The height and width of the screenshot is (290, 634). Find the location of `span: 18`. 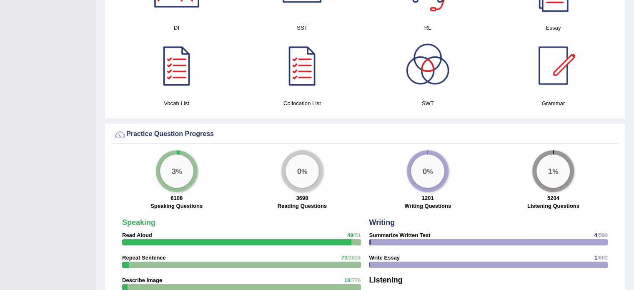

span: 18 is located at coordinates (347, 280).